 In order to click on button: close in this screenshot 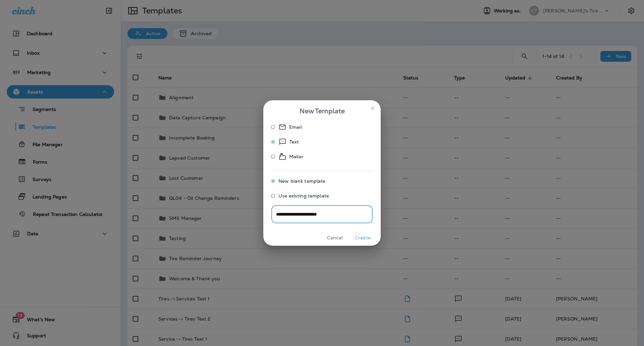, I will do `click(373, 108)`.